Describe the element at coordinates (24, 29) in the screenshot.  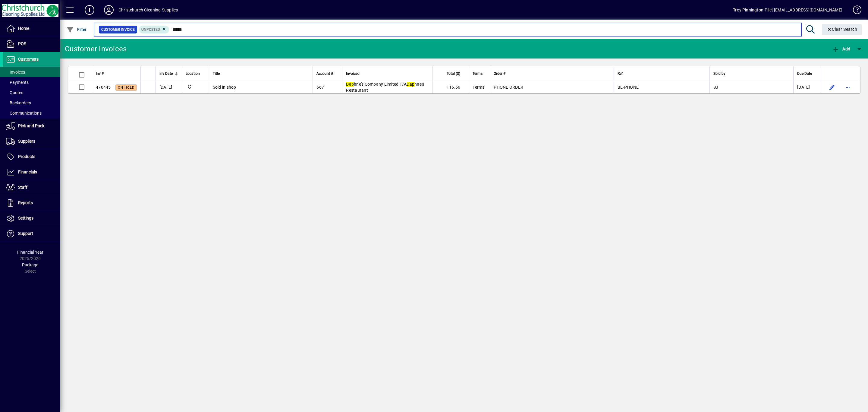
I see `span: Home` at that location.